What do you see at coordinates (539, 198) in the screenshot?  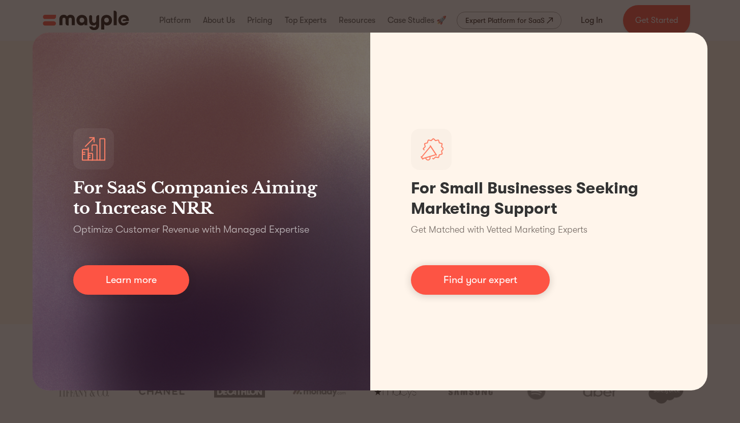 I see `h1: For Small Businesses Seeking Marketing Support` at bounding box center [539, 198].